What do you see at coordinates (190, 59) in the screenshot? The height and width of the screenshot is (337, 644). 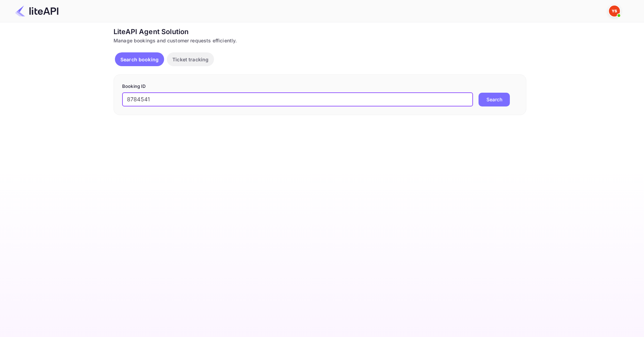 I see `p: Ticket tracking` at bounding box center [190, 59].